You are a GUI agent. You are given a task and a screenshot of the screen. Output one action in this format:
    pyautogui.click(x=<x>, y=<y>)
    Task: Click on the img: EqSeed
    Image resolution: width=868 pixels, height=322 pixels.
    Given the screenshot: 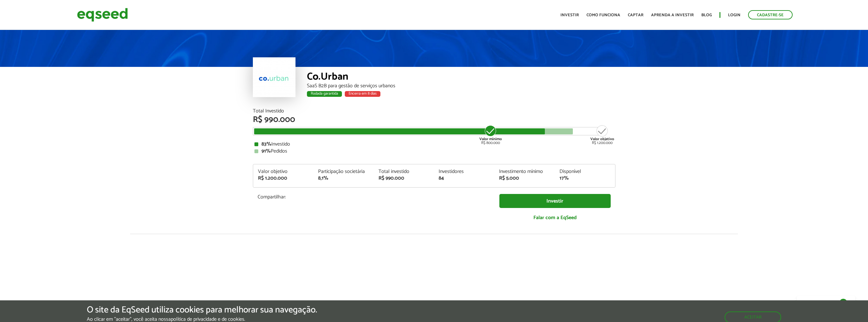 What is the action you would take?
    pyautogui.click(x=102, y=15)
    